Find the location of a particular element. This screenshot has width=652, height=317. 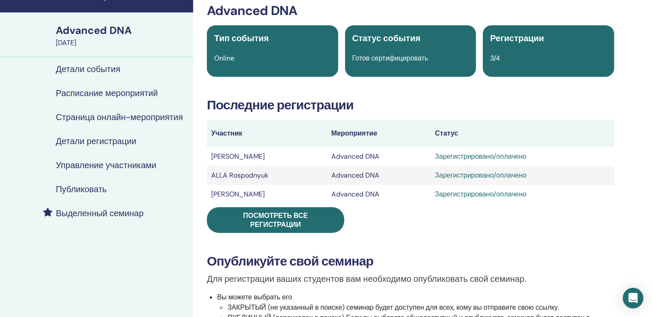

h3: Опубликуйте свой семинар is located at coordinates (411, 262).